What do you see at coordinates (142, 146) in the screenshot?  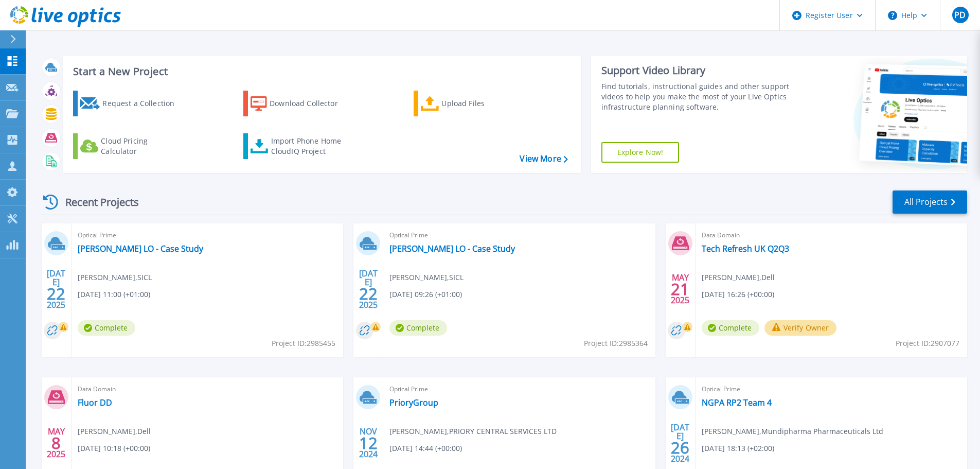 I see `div: Cloud Pricing Calculator` at bounding box center [142, 146].